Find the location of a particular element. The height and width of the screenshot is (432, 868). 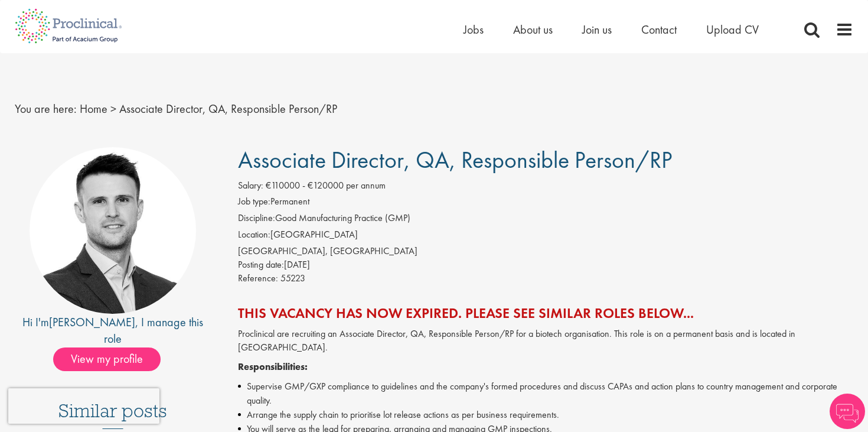

li: Good Manufacturing Practice (GMP) is located at coordinates (546, 220).